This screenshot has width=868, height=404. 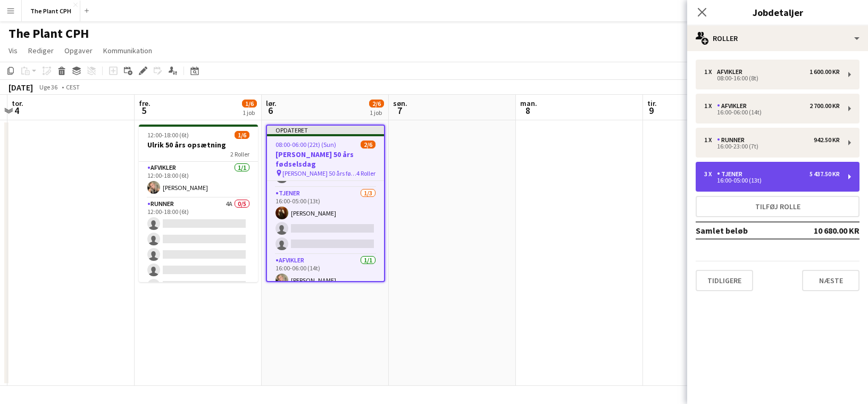 What do you see at coordinates (240, 154) in the screenshot?
I see `span: 2 Roller` at bounding box center [240, 154].